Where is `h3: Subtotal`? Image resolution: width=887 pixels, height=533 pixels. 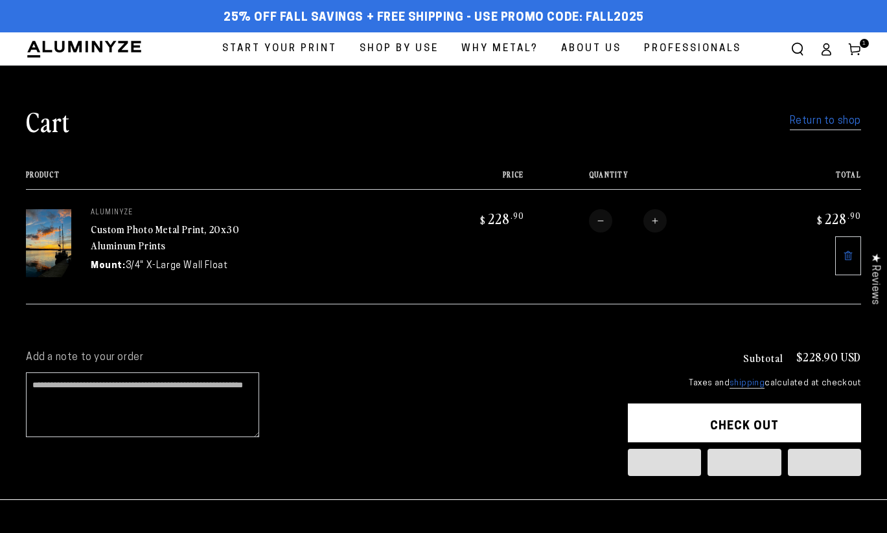 h3: Subtotal is located at coordinates (763, 358).